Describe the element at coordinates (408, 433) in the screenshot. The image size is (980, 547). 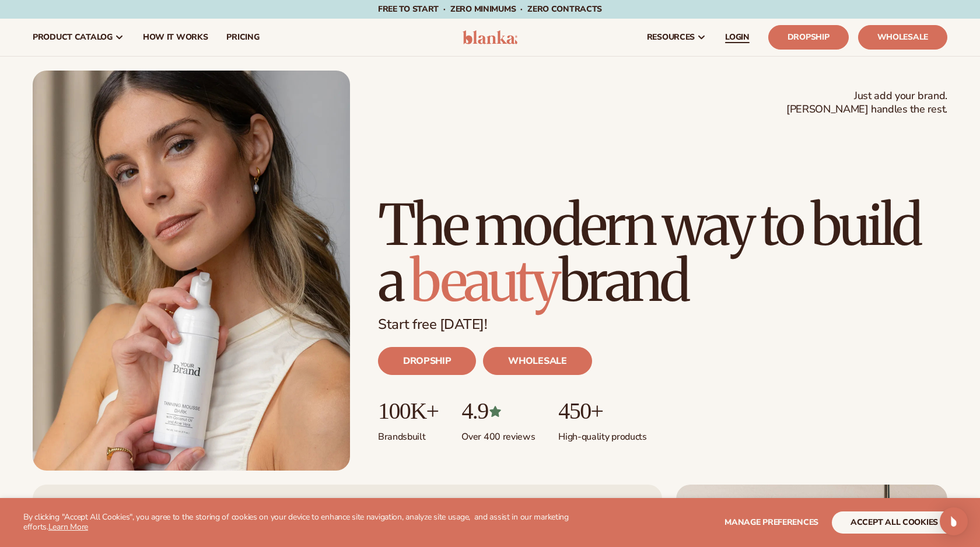
I see `p: Brands built` at that location.